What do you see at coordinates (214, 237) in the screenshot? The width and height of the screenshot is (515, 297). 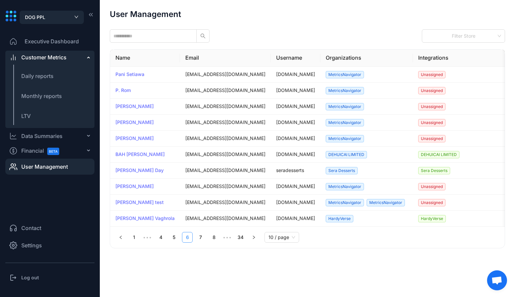 I see `li: 8` at bounding box center [214, 237].